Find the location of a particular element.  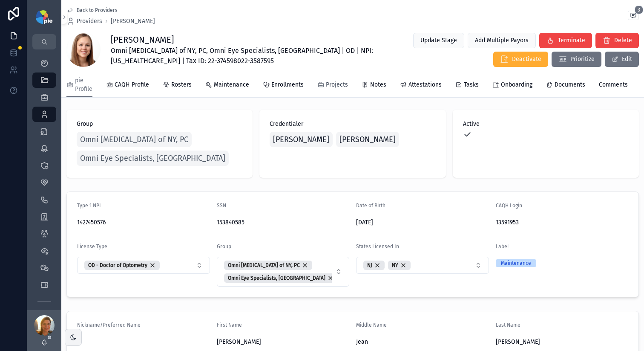

span: CAQH Login is located at coordinates (509, 205).